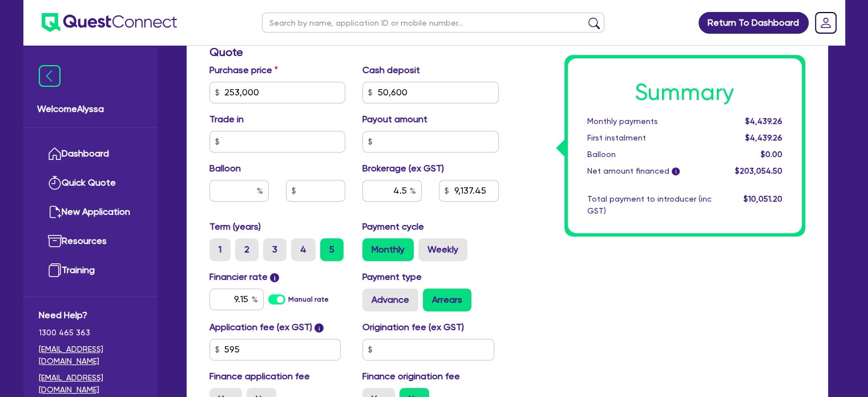 The width and height of the screenshot is (868, 397). I want to click on a: Return To Dashboard, so click(754, 23).